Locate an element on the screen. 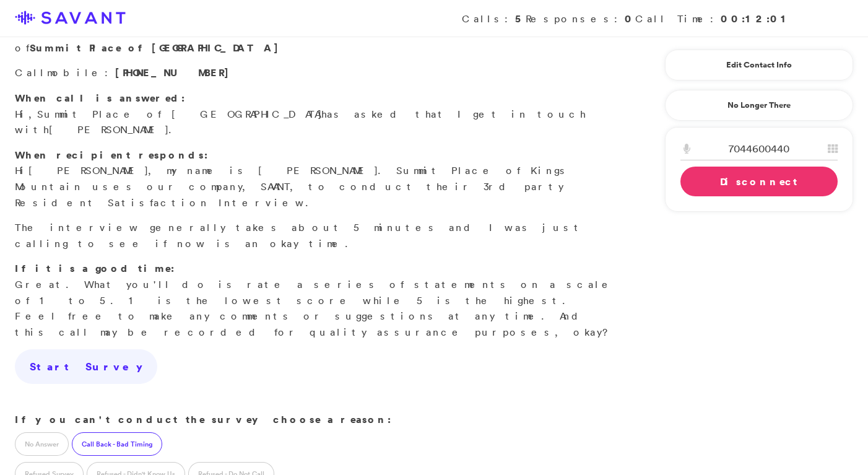 This screenshot has height=475, width=868. strong: 0 is located at coordinates (630, 18).